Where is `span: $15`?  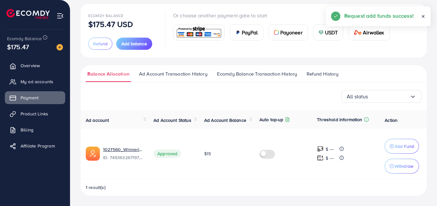 span: $15 is located at coordinates (207, 153).